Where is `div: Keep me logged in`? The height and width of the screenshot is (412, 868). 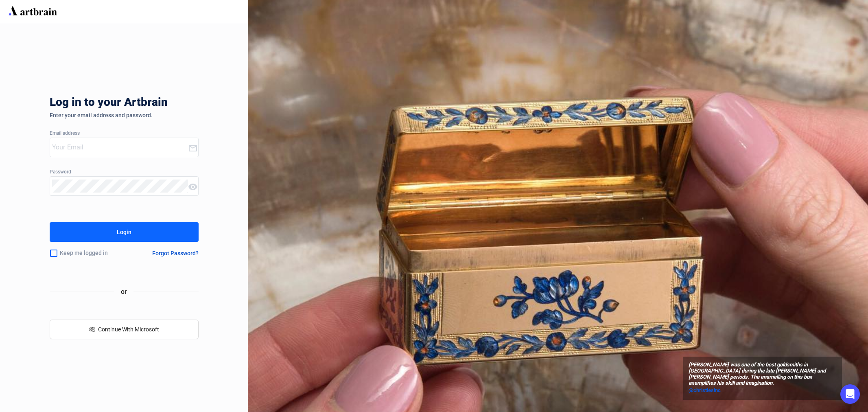 div: Keep me logged in is located at coordinates (91, 253).